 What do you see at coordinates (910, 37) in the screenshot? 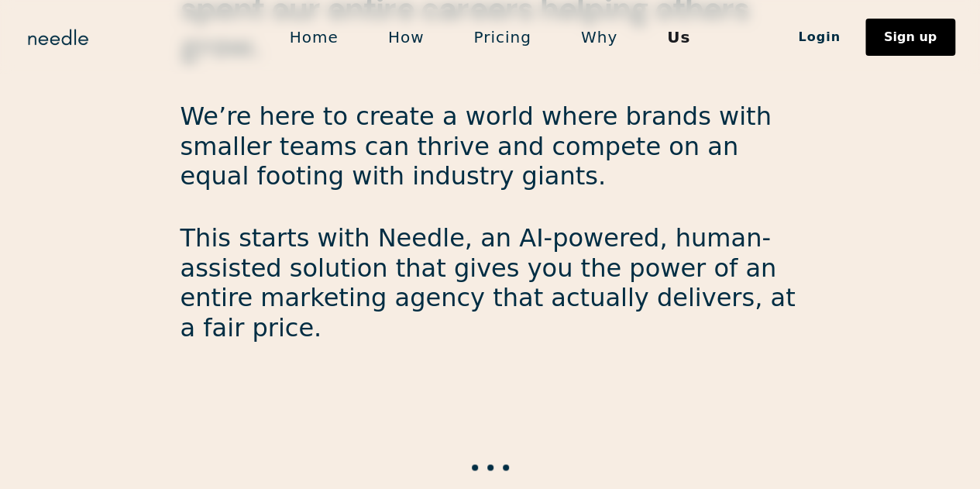
I see `a: Sign up` at bounding box center [910, 37].